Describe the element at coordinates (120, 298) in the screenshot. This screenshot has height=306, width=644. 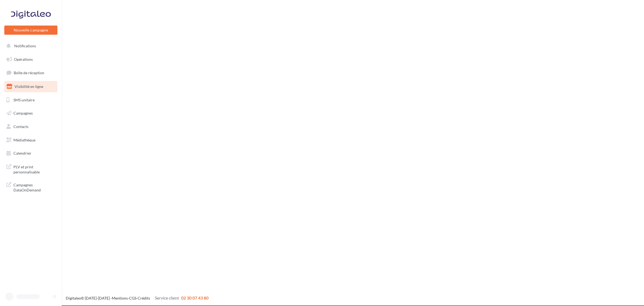
I see `a: Mentions` at that location.